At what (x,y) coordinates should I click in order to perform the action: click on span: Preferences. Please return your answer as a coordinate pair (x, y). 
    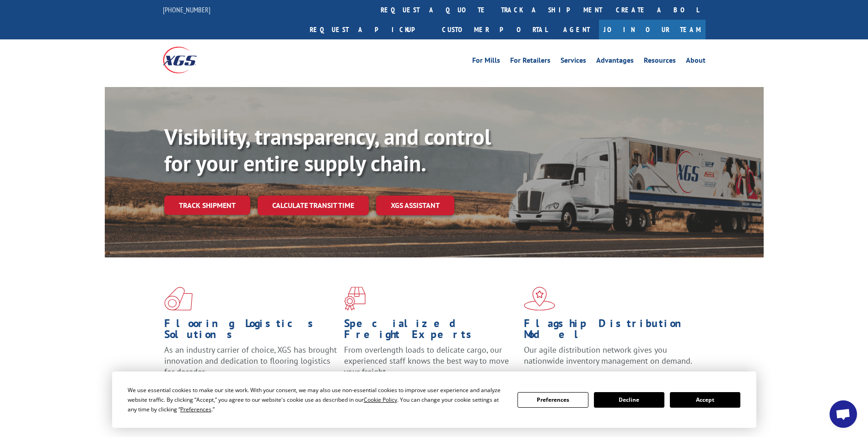
    Looking at the image, I should click on (196, 409).